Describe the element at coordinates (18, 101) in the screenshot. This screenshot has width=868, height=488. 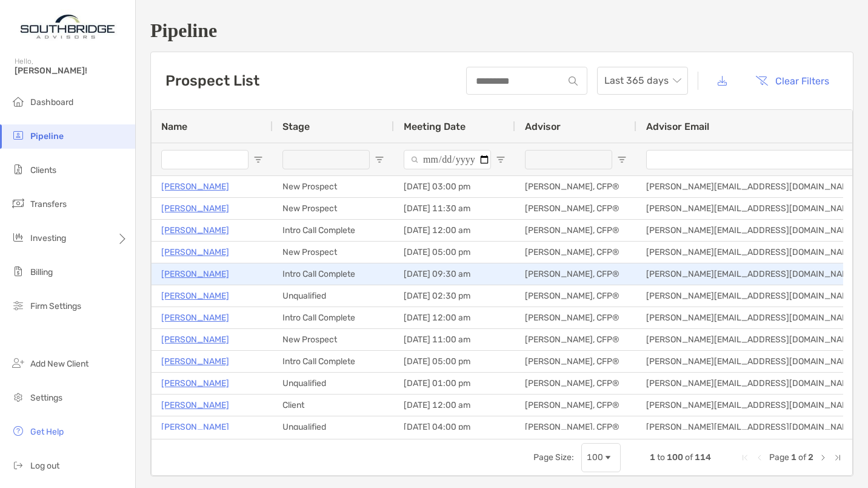
I see `img: dashboard icon` at that location.